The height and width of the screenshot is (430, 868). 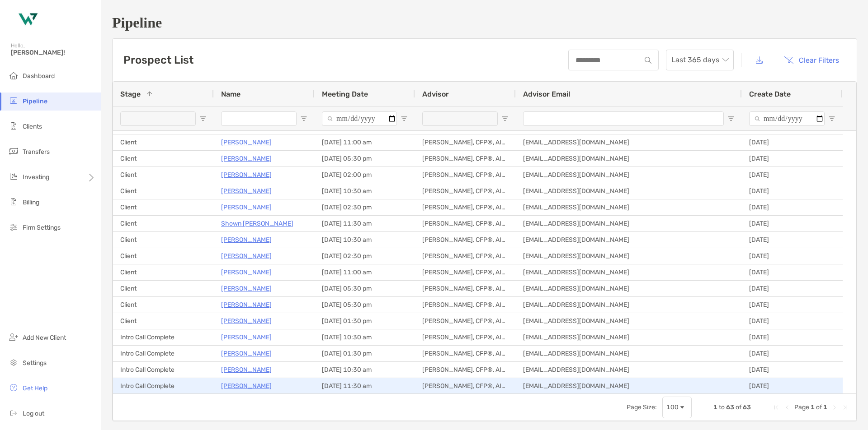 I want to click on img: pipeline icon, so click(x=14, y=101).